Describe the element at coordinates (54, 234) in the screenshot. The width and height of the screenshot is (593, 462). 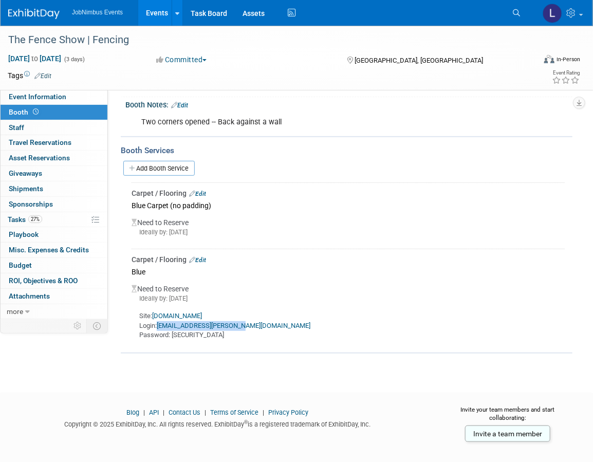
I see `a: Playbook` at that location.